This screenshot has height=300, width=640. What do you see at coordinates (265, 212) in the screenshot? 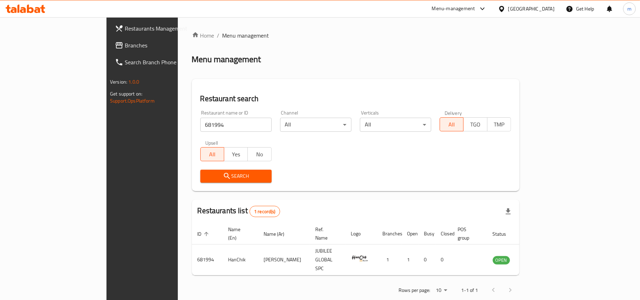
I see `div: Total records count` at bounding box center [265, 212].